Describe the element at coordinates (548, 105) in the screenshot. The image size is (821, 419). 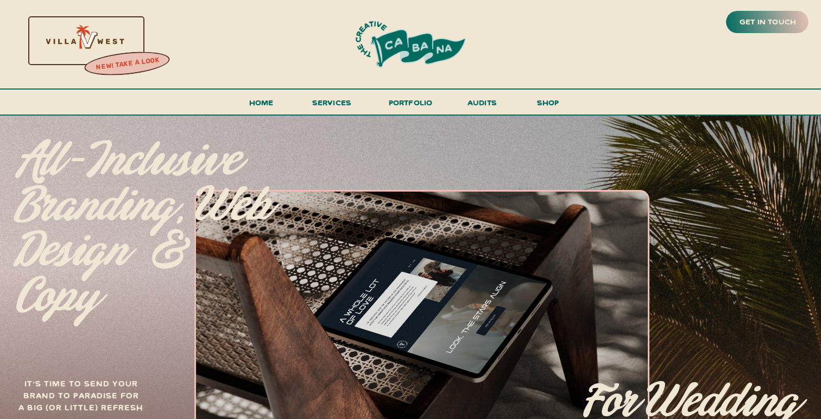
I see `a: shop` at that location.